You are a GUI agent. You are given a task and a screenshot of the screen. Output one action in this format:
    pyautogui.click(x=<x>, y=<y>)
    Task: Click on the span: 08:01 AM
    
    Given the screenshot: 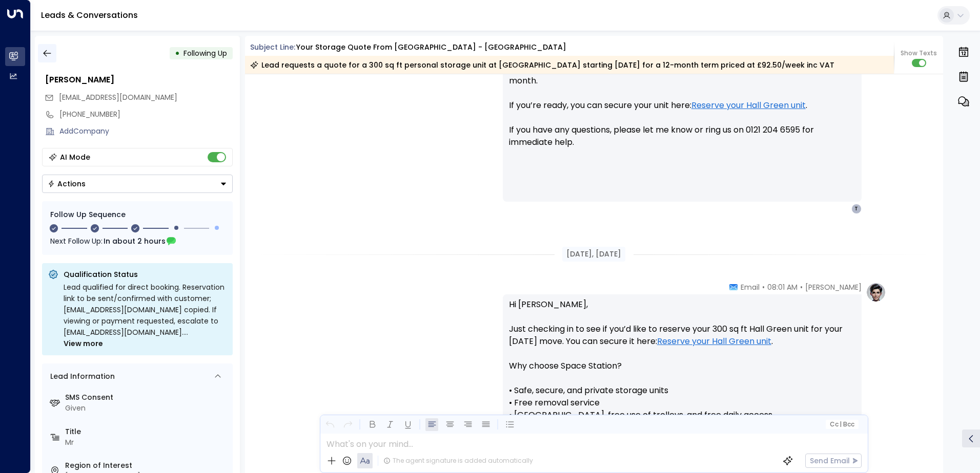 What is the action you would take?
    pyautogui.click(x=782, y=287)
    